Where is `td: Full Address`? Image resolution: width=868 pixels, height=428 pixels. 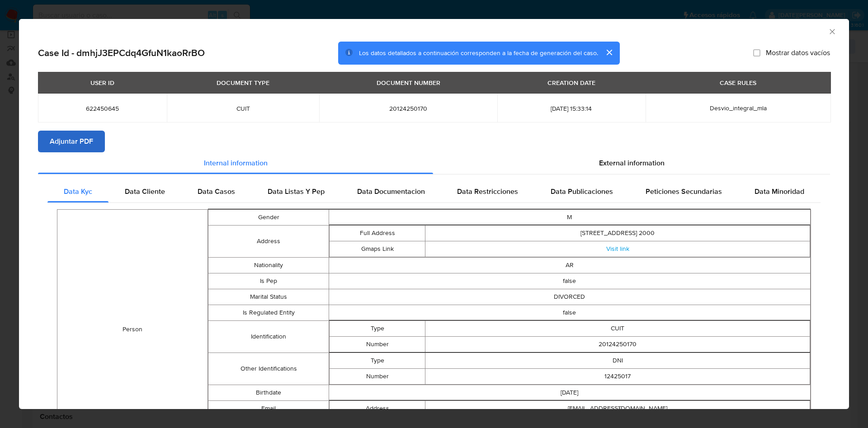
td: Full Address is located at coordinates (377, 233).